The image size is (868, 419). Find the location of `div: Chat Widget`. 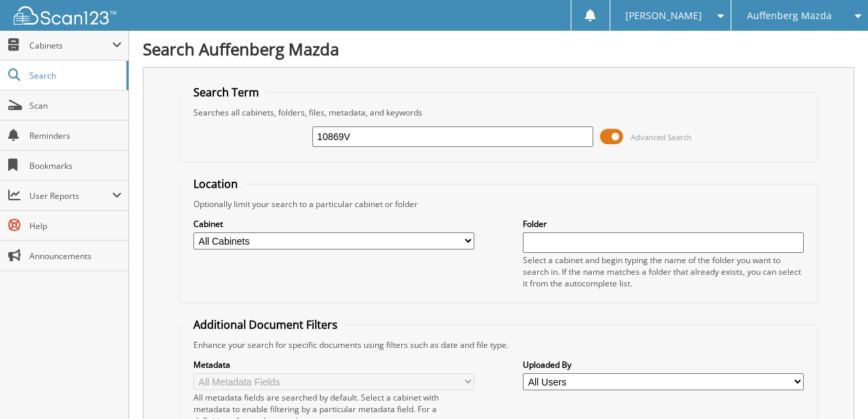

div: Chat Widget is located at coordinates (834, 386).